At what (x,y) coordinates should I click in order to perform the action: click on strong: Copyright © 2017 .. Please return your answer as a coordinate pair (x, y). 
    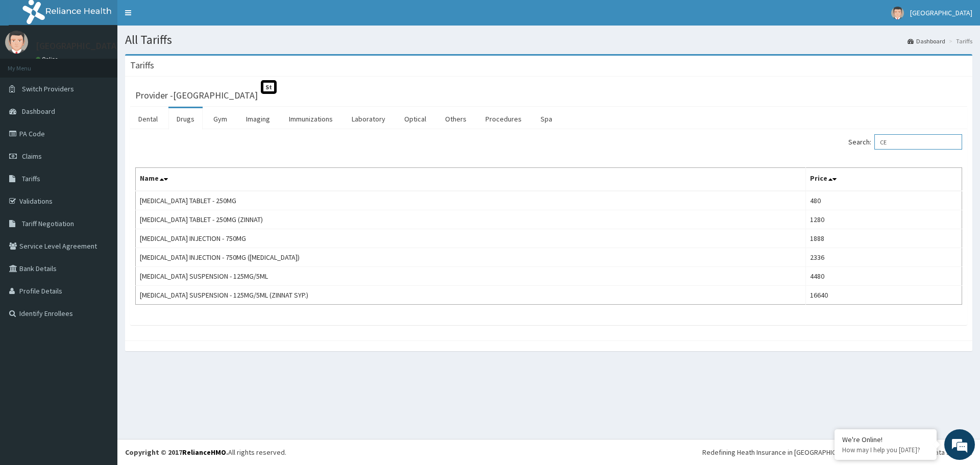
    Looking at the image, I should click on (176, 452).